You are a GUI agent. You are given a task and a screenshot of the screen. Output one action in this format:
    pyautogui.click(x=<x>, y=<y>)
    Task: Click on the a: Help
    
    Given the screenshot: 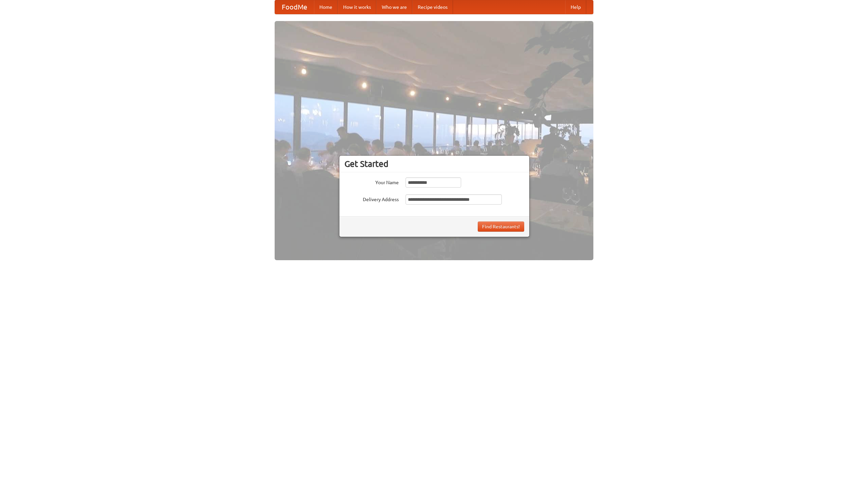 What is the action you would take?
    pyautogui.click(x=575, y=7)
    